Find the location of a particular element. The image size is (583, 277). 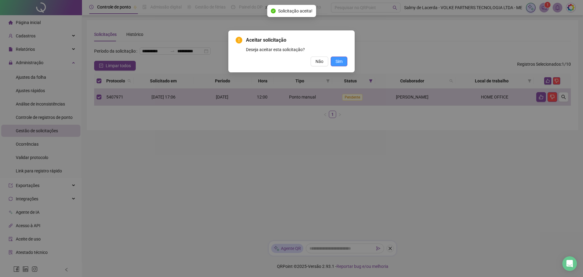

button: Não is located at coordinates (320, 61).